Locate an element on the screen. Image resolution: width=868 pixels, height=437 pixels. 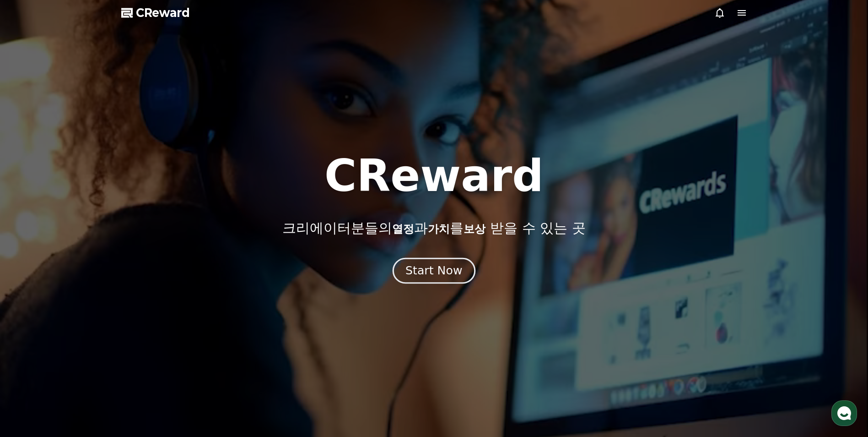
a: Start Now is located at coordinates (434, 271).